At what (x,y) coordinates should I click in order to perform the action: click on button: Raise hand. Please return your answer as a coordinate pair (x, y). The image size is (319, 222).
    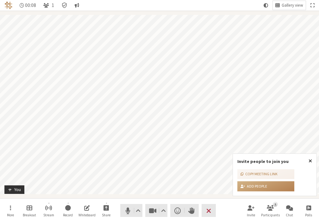
    Looking at the image, I should click on (191, 211).